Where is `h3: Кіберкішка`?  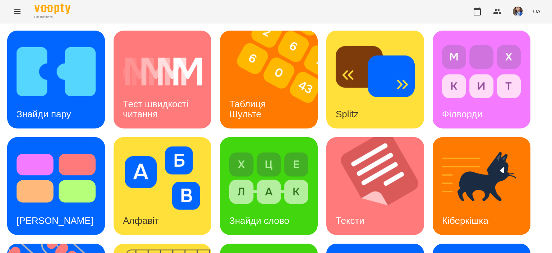
h3: Кіберкішка is located at coordinates (465, 220).